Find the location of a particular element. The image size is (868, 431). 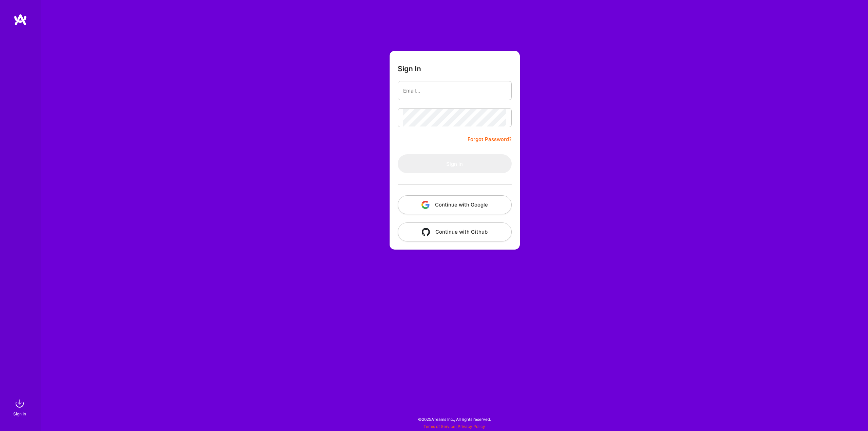

a: Forgot Password? is located at coordinates (490, 139).